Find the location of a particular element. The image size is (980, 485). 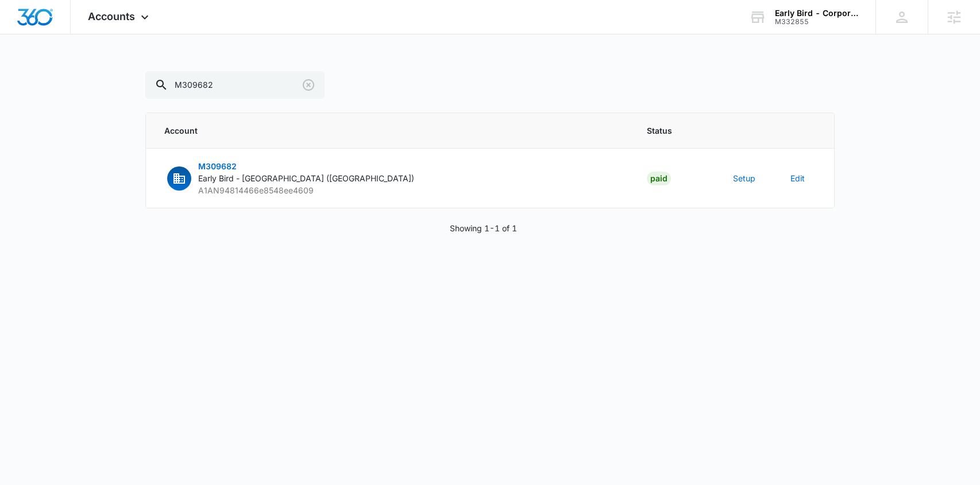

button: Edit is located at coordinates (797, 178).